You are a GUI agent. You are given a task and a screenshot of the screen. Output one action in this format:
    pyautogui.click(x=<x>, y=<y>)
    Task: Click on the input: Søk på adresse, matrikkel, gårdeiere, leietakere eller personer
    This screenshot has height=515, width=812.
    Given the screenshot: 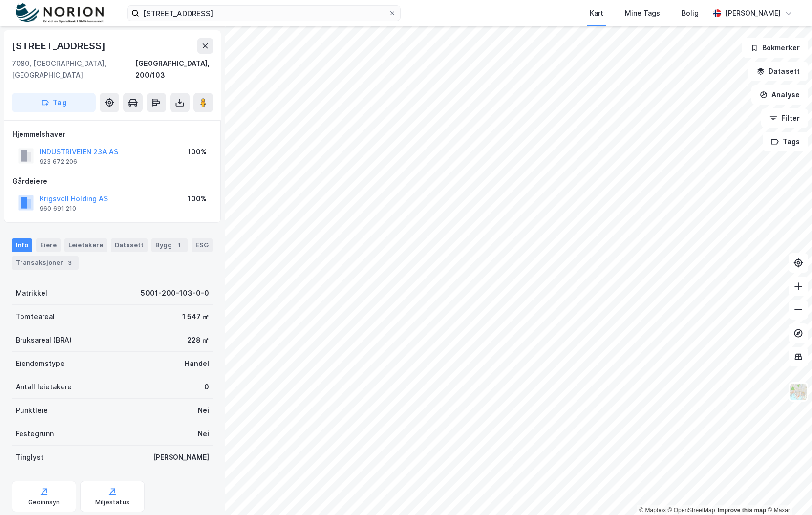 What is the action you would take?
    pyautogui.click(x=264, y=13)
    